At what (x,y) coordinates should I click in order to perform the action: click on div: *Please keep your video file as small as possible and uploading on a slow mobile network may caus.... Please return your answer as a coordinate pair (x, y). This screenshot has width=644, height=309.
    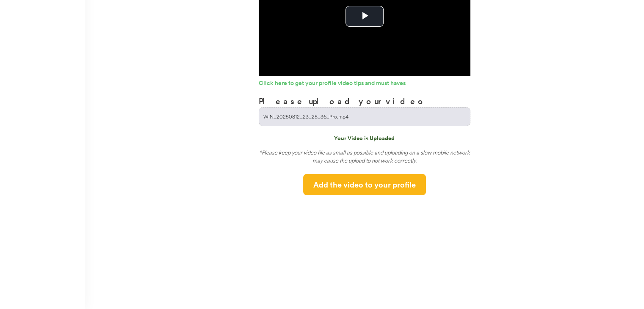
    Looking at the image, I should click on (364, 158).